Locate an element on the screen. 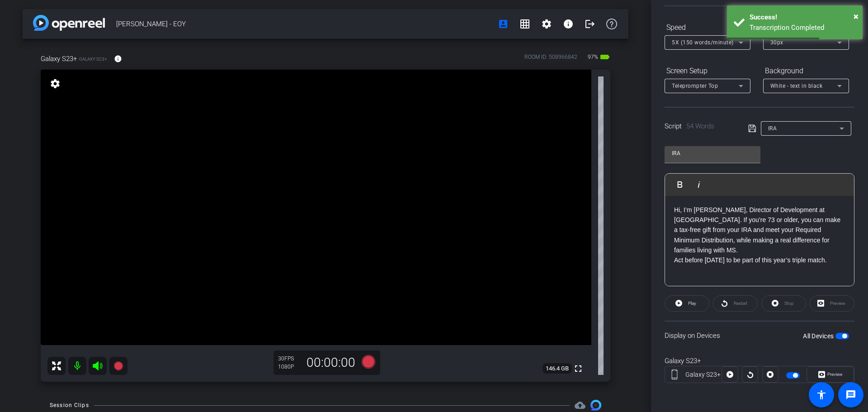  button: Bold (Ctrl+B) is located at coordinates (680, 184).